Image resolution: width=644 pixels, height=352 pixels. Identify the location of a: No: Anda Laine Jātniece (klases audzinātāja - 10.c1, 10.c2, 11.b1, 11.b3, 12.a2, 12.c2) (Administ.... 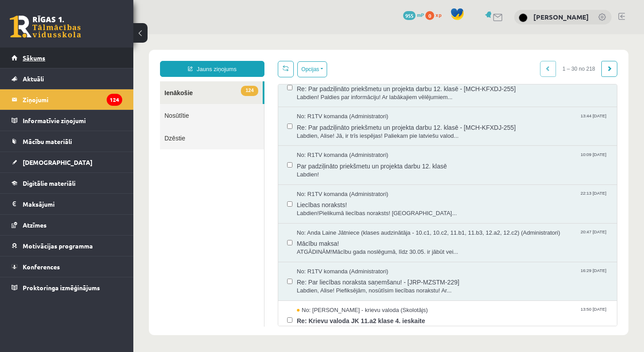
(319, 208).